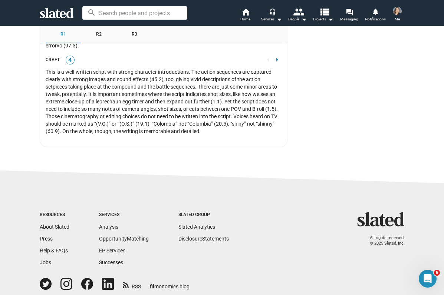  I want to click on button: Projects, so click(323, 16).